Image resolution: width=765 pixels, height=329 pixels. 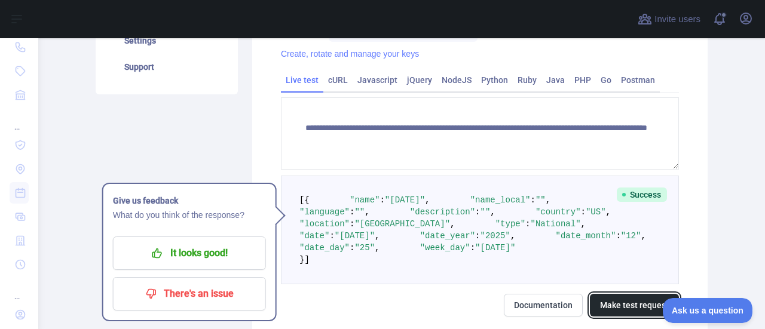 What do you see at coordinates (606, 80) in the screenshot?
I see `a: Go` at bounding box center [606, 80].